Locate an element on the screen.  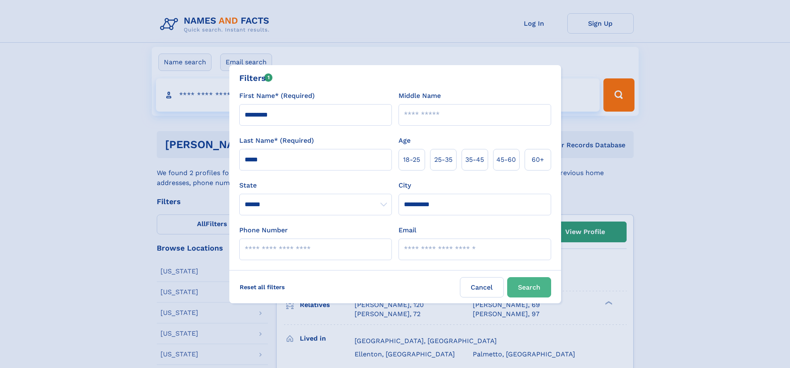
span: 25‑35 is located at coordinates (443, 160).